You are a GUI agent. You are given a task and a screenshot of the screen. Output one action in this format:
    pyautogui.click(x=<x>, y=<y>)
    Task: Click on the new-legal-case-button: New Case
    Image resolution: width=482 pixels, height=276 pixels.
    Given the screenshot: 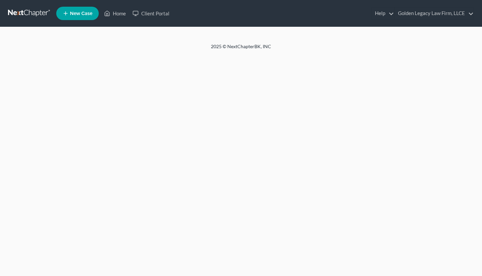 What is the action you would take?
    pyautogui.click(x=77, y=13)
    